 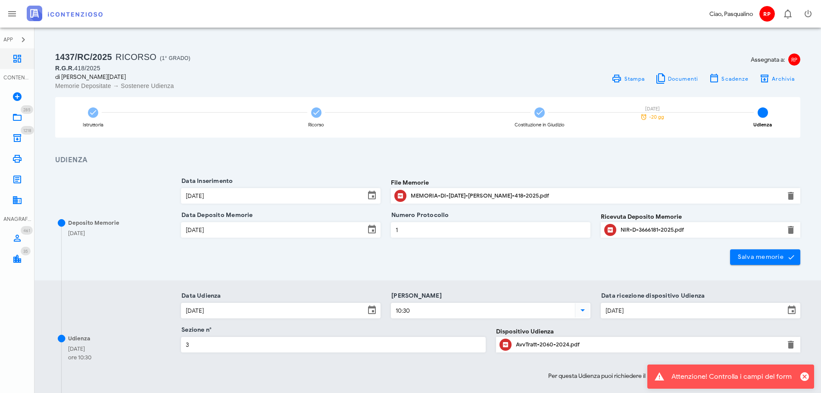 What do you see at coordinates (641, 216) in the screenshot?
I see `label: Ricevuta Deposito Memorie` at bounding box center [641, 216].